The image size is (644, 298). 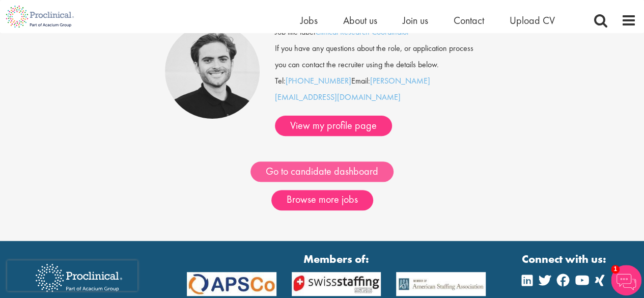 What do you see at coordinates (469, 20) in the screenshot?
I see `span: Contact` at bounding box center [469, 20].